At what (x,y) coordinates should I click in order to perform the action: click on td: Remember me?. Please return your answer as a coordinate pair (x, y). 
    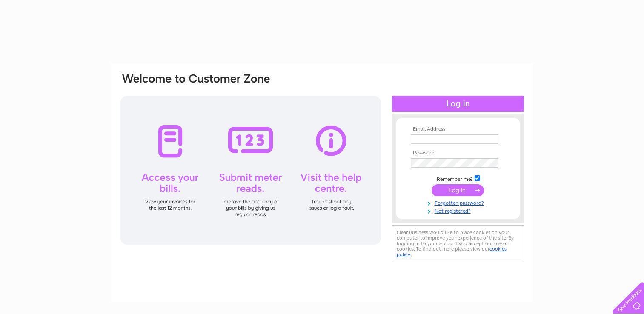
    Looking at the image, I should click on (458, 178).